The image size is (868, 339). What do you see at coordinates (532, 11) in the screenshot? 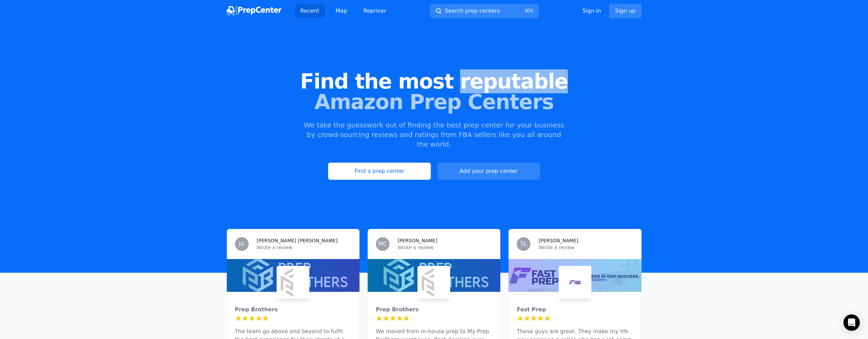
I see `kbd: K` at bounding box center [532, 11].